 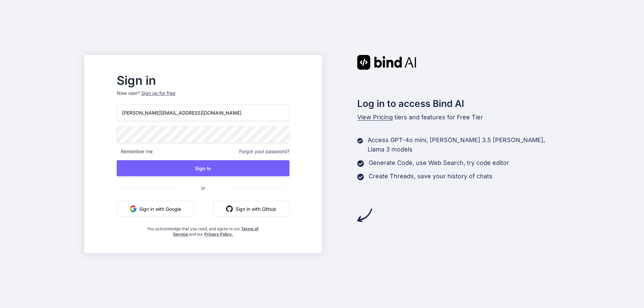 I want to click on a: Terms of Service, so click(x=216, y=231).